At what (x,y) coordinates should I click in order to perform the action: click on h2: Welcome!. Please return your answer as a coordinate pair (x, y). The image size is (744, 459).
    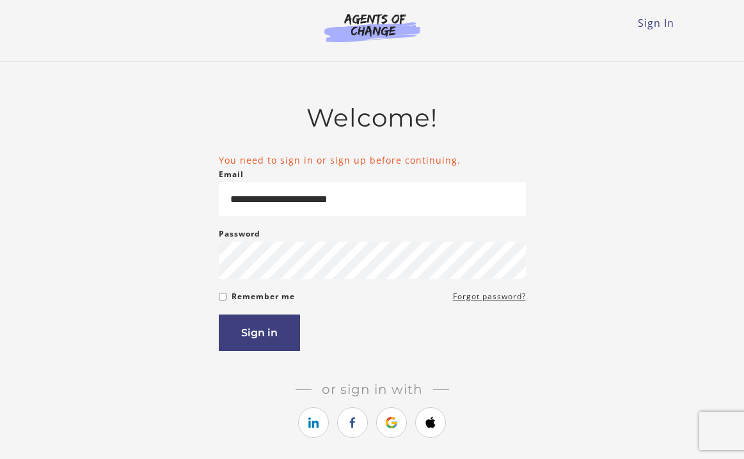
    Looking at the image, I should click on (372, 118).